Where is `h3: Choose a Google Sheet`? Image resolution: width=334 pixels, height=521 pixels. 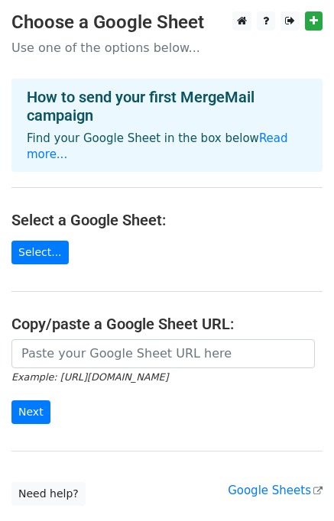 h3: Choose a Google Sheet is located at coordinates (167, 22).